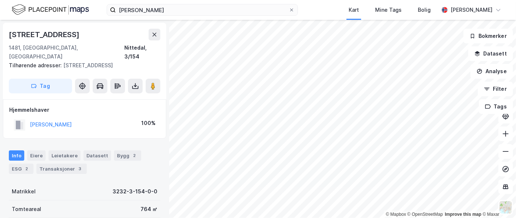  Describe the element at coordinates (24, 192) in the screenshot. I see `div: Matrikkel` at that location.